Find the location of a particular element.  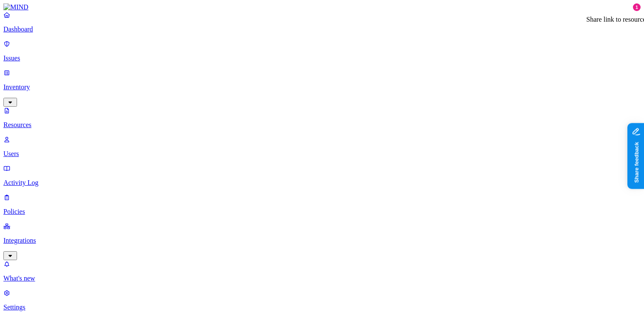

p: Integrations is located at coordinates (322, 241).